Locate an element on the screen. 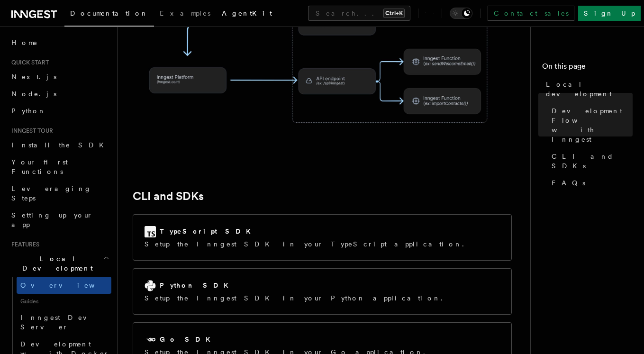 Image resolution: width=644 pixels, height=354 pixels. span: CLI and SDKs is located at coordinates (592, 161).